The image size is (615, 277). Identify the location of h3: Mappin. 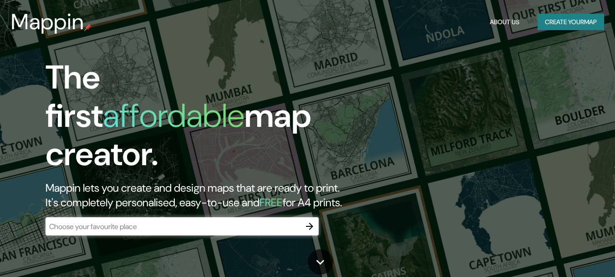
(47, 22).